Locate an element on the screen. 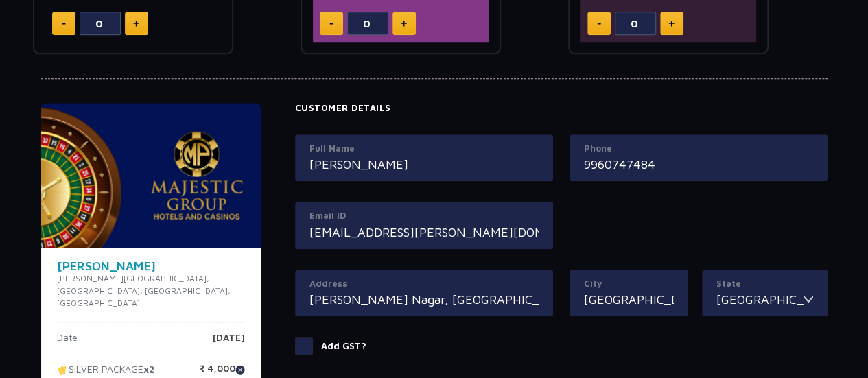 This screenshot has height=378, width=868. input: Email ID is located at coordinates (424, 232).